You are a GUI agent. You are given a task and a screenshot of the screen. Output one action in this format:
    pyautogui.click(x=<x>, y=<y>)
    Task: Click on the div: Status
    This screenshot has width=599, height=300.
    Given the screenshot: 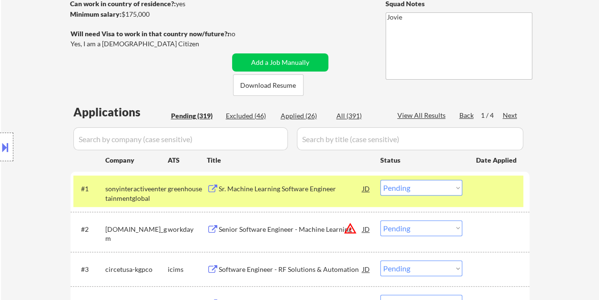 What is the action you would take?
    pyautogui.click(x=421, y=160)
    